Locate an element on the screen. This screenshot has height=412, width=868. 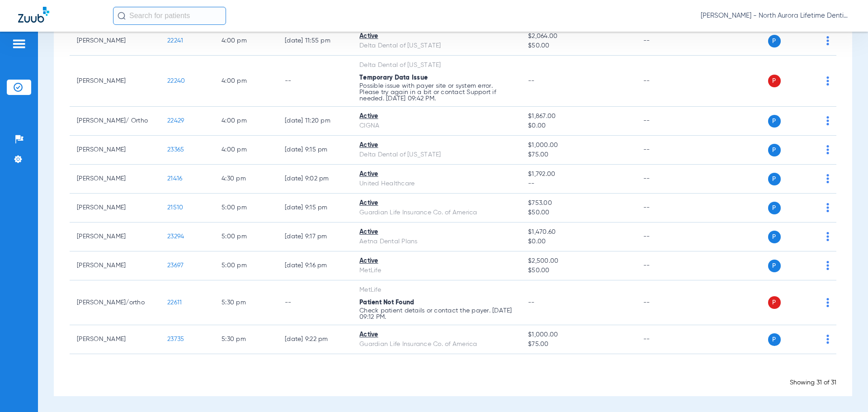
span: Temporary Data Issue is located at coordinates (393, 78).